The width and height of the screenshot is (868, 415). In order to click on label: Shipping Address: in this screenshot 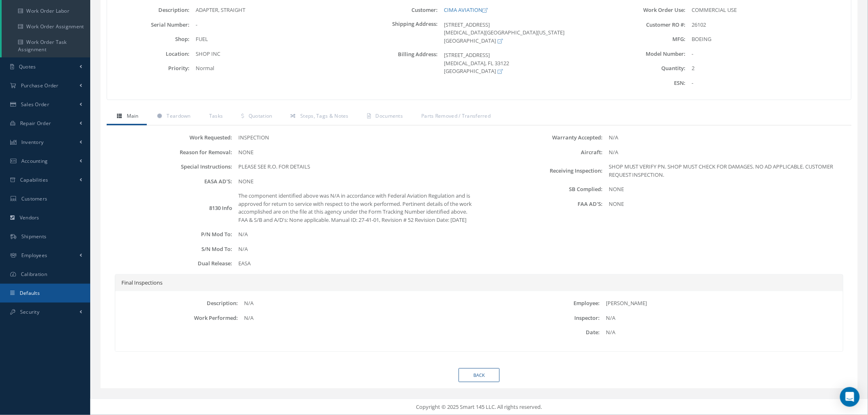, I will do `click(397, 32)`.